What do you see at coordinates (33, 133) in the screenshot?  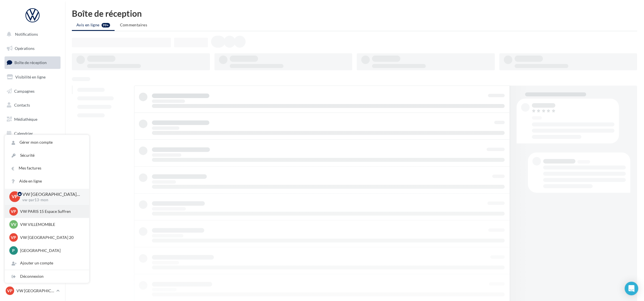 I see `a: Calendrier` at bounding box center [33, 133].